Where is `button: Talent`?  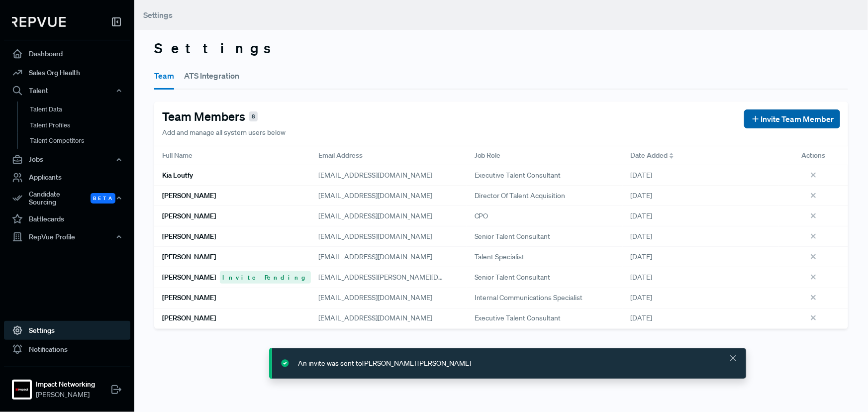
button: Talent is located at coordinates (67, 91).